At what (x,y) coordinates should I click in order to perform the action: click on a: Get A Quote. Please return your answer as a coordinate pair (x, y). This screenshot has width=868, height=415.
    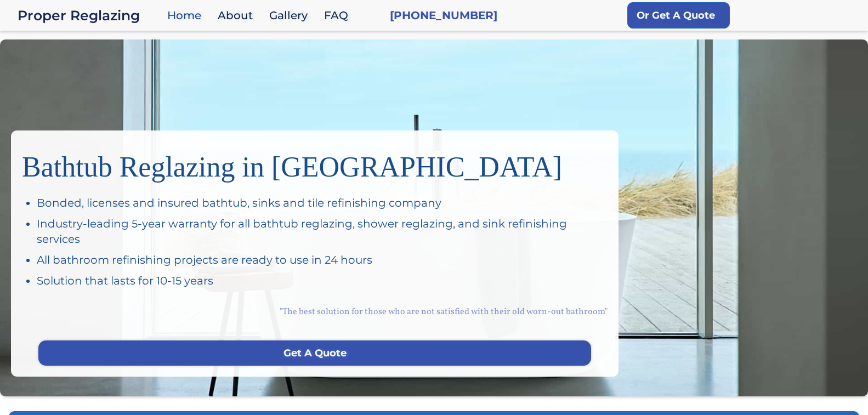
    Looking at the image, I should click on (315, 353).